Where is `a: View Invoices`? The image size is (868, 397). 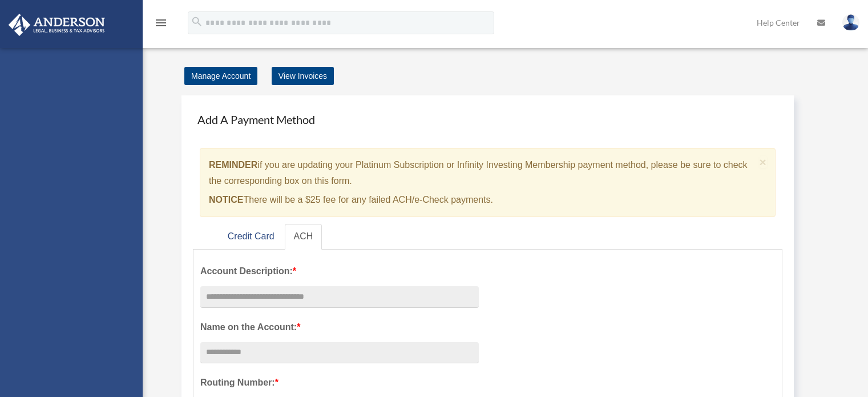
a: View Invoices is located at coordinates (302, 76).